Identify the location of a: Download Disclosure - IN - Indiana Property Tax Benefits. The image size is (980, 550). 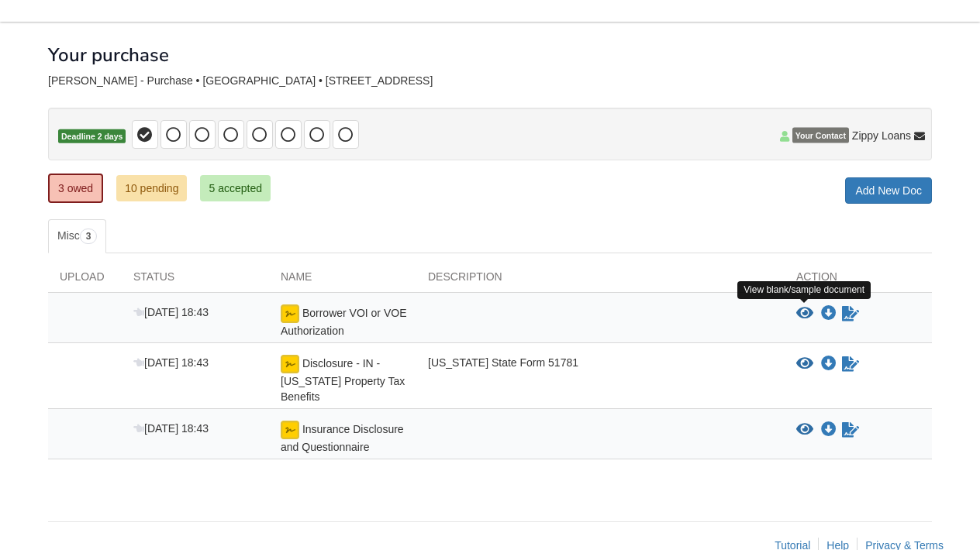
(829, 364).